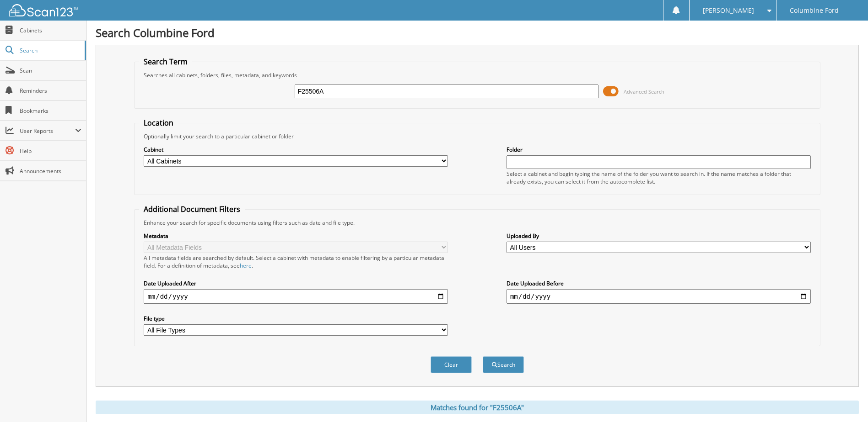 This screenshot has width=868, height=422. What do you see at coordinates (50, 151) in the screenshot?
I see `span: Help` at bounding box center [50, 151].